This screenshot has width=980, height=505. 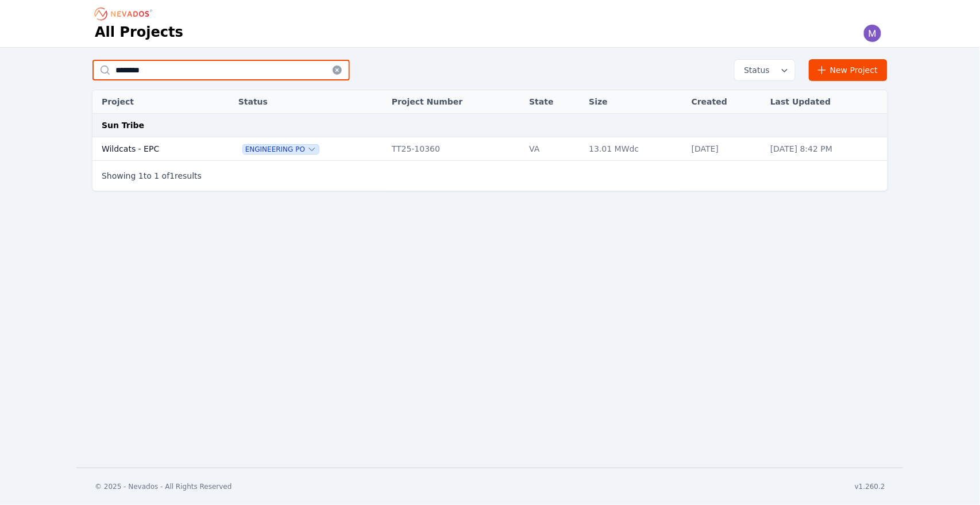 What do you see at coordinates (553, 102) in the screenshot?
I see `th: State` at bounding box center [553, 102].